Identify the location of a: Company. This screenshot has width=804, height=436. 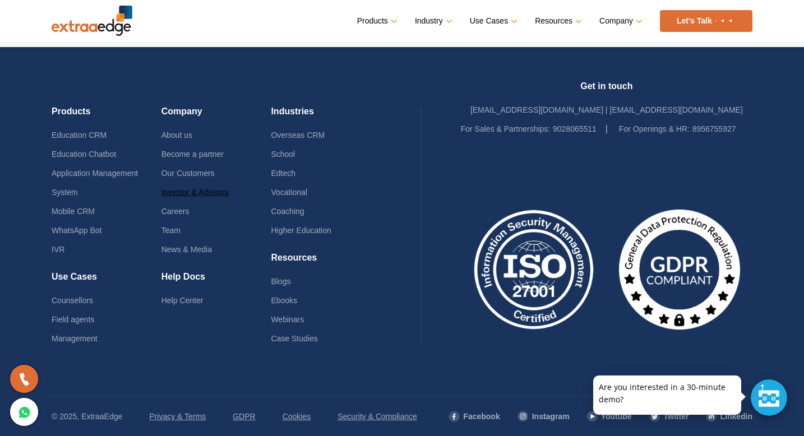
(620, 21).